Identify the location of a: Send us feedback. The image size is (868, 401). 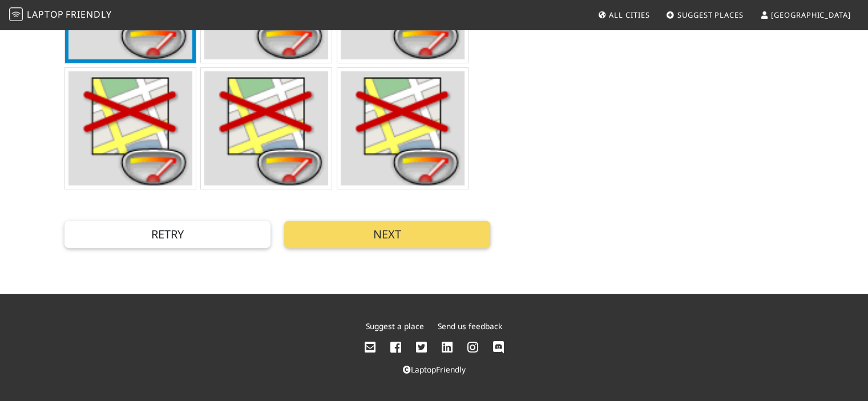
(470, 326).